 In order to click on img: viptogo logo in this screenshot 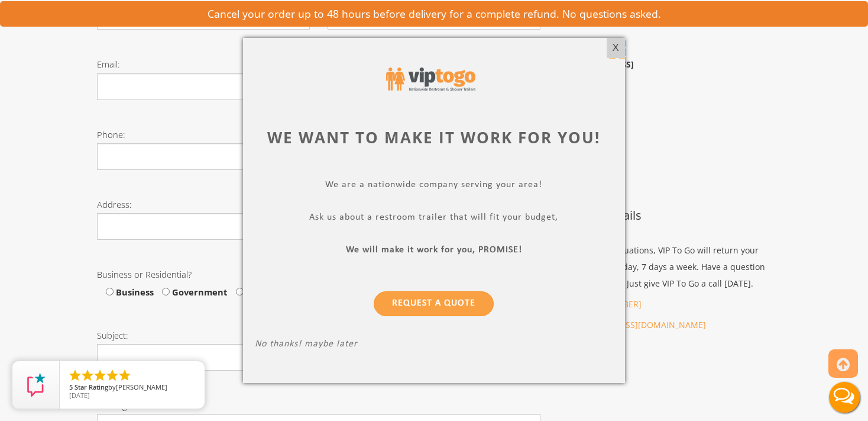, I will do `click(431, 78)`.